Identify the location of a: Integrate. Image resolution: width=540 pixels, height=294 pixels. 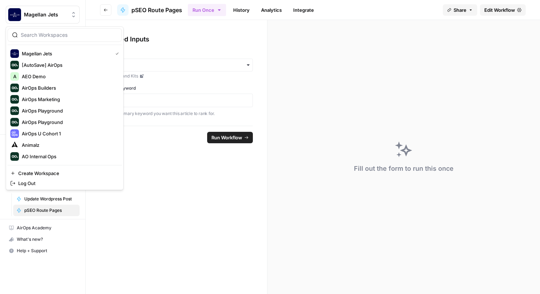
(303, 10).